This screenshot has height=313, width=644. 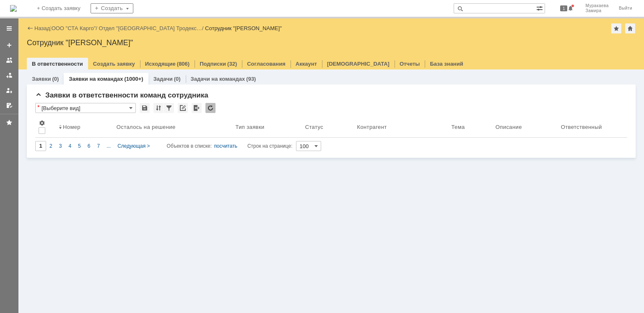 What do you see at coordinates (630, 28) in the screenshot?
I see `div: Сделать домашней страницей` at bounding box center [630, 28].